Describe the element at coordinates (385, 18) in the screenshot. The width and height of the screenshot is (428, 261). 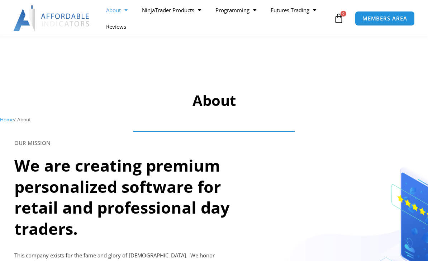
I see `a: MEMBERS AREA` at that location.